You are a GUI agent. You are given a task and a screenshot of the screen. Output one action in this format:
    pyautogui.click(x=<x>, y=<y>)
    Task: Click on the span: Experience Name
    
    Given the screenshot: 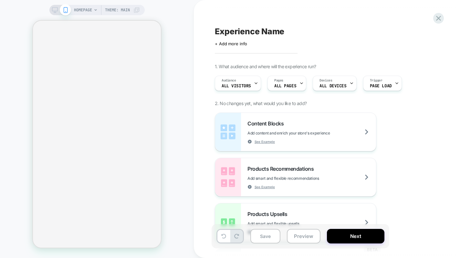 What is the action you would take?
    pyautogui.click(x=249, y=31)
    